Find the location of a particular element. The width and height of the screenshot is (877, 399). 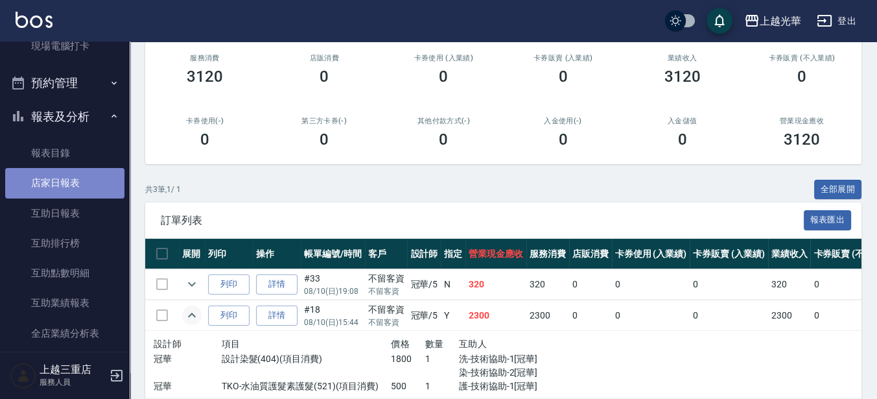

p: 服務人員 is located at coordinates (73, 382).